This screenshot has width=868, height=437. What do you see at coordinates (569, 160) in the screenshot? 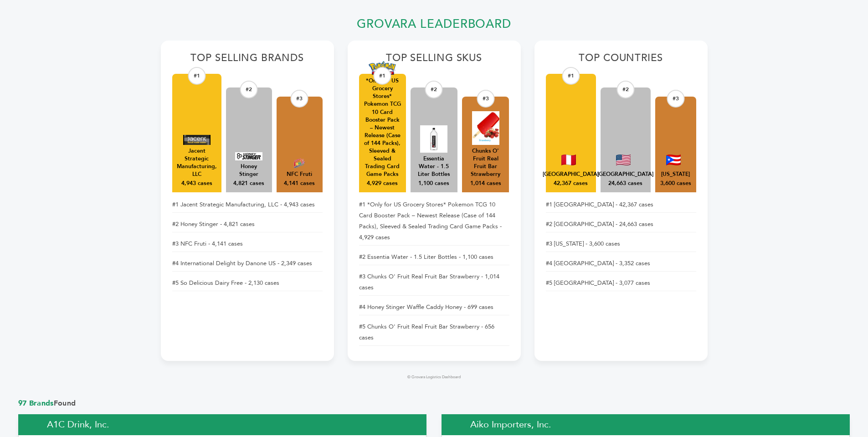
I see `img: Peru Flag` at bounding box center [569, 160].